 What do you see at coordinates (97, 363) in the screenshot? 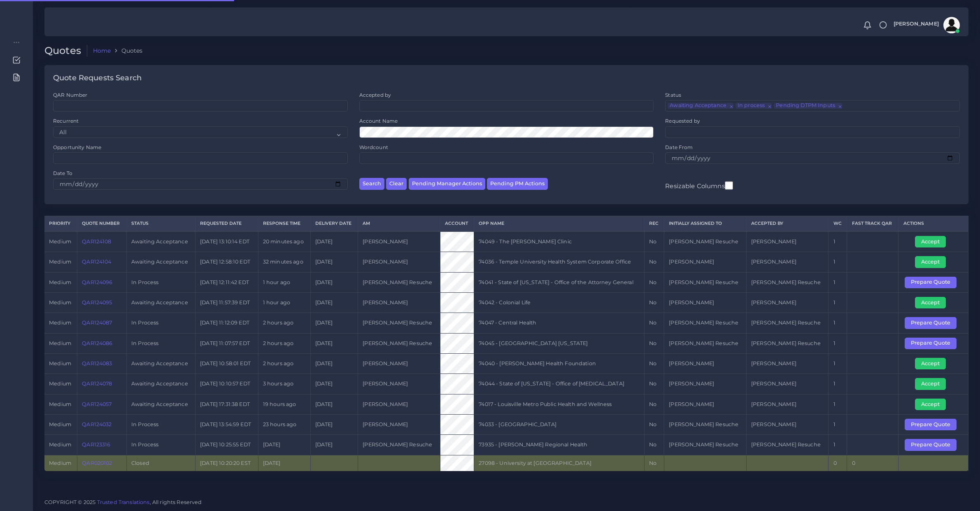
I see `a: QAR124083` at bounding box center [97, 363].